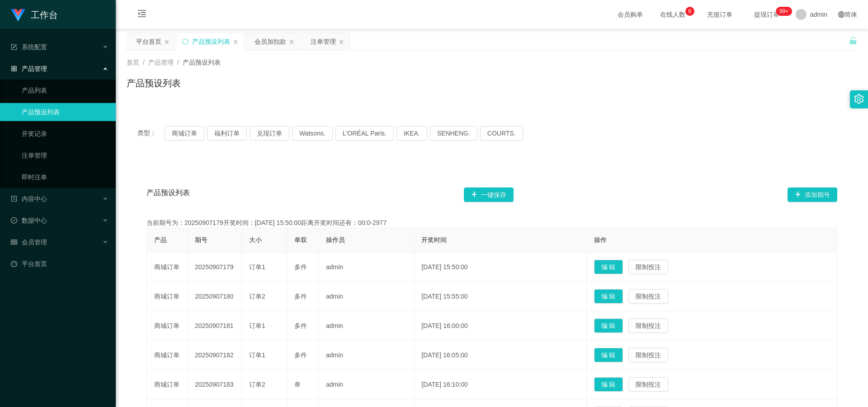  Describe the element at coordinates (502, 133) in the screenshot. I see `button: COURTS.` at that location.